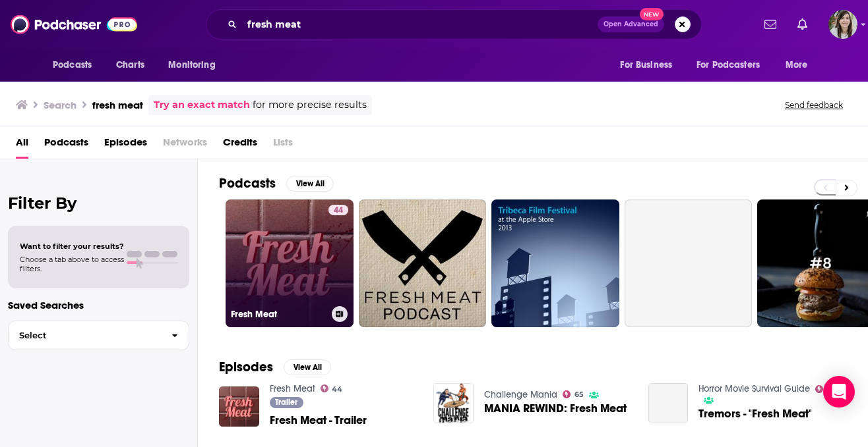 This screenshot has width=868, height=447. What do you see at coordinates (125, 145) in the screenshot?
I see `span: Episodes` at bounding box center [125, 145].